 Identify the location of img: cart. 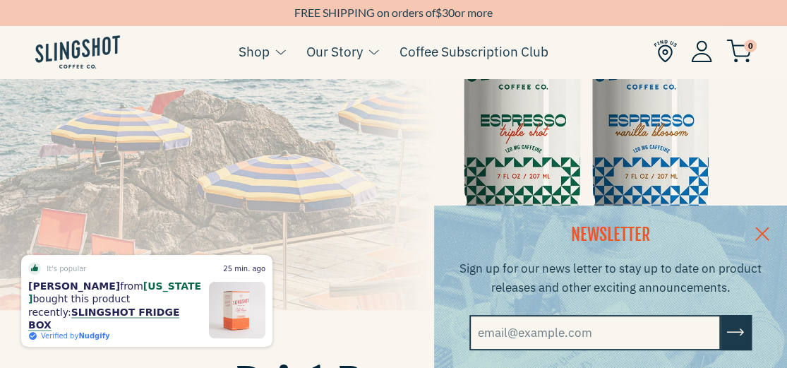
(739, 51).